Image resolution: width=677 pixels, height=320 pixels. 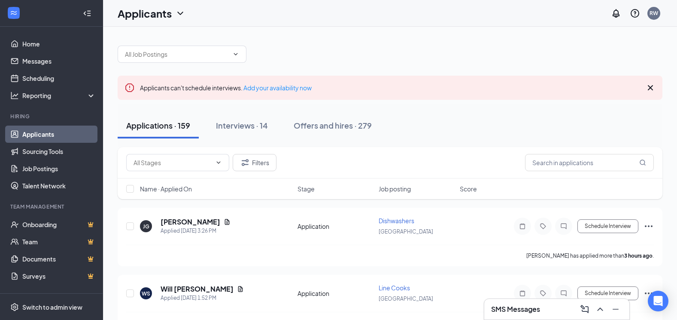 What do you see at coordinates (245, 162) in the screenshot?
I see `svg: Filter` at bounding box center [245, 162].